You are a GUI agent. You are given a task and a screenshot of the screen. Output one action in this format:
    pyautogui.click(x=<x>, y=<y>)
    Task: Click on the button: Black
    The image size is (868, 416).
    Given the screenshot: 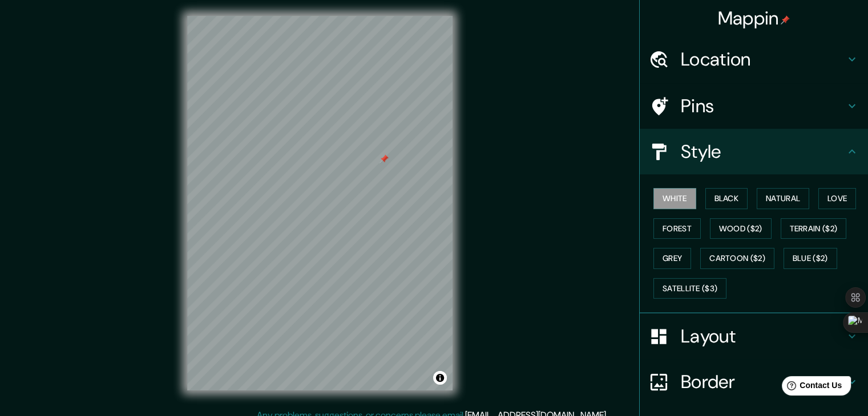 What is the action you would take?
    pyautogui.click(x=726, y=199)
    